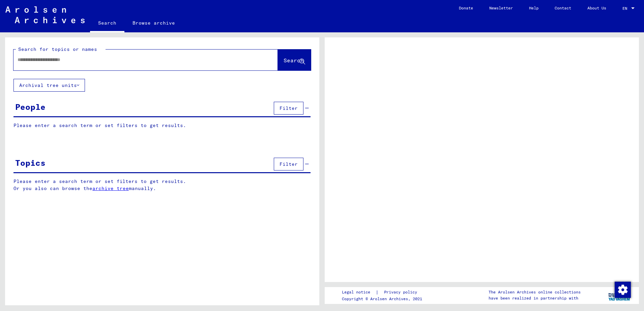 The height and width of the screenshot is (311, 644). What do you see at coordinates (535, 293) in the screenshot?
I see `p: The Arolsen Archives online collections` at bounding box center [535, 293].